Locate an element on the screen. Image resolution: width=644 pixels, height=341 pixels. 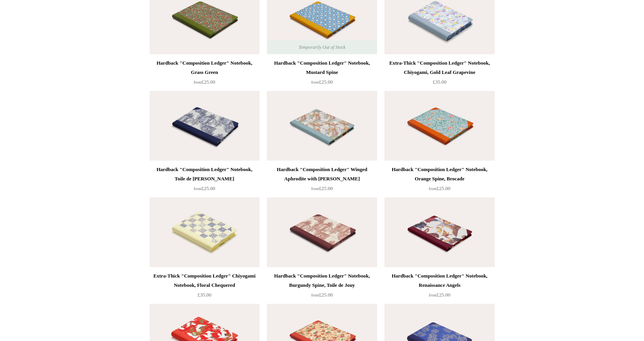
a: Extra-Thick "Composition Ledger" Chiyogami Notebook, Floral Chequered £35.00 is located at coordinates (205, 287).